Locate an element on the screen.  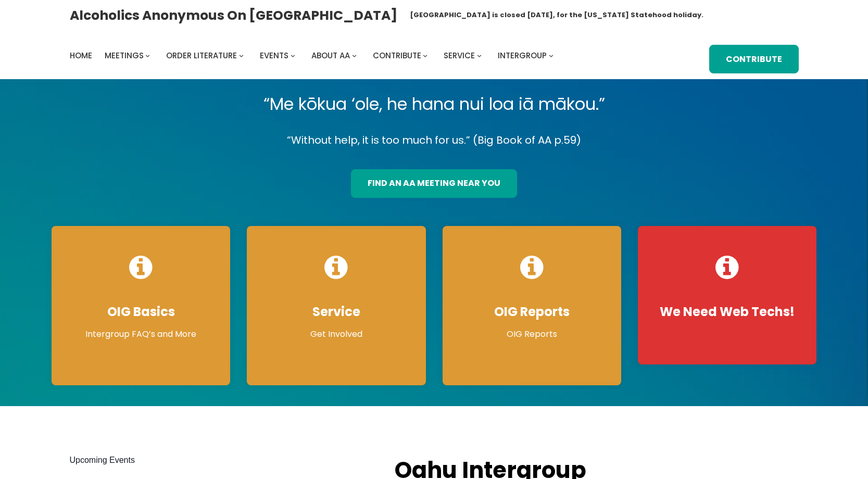
a: About AA is located at coordinates (330, 56).